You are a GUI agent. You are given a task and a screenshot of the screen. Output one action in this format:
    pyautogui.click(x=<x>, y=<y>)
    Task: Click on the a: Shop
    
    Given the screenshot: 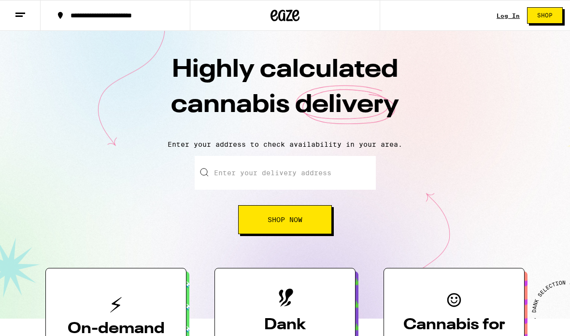 What is the action you would take?
    pyautogui.click(x=545, y=15)
    